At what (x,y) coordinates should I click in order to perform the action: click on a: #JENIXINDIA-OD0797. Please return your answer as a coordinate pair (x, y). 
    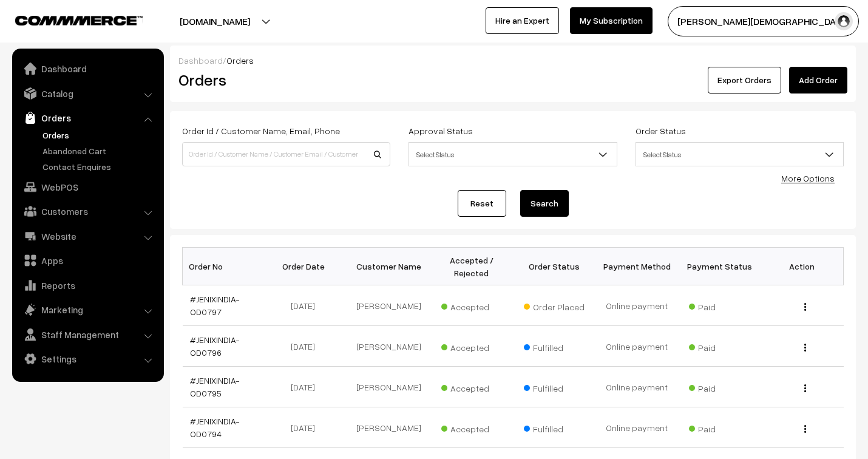
    Looking at the image, I should click on (215, 305).